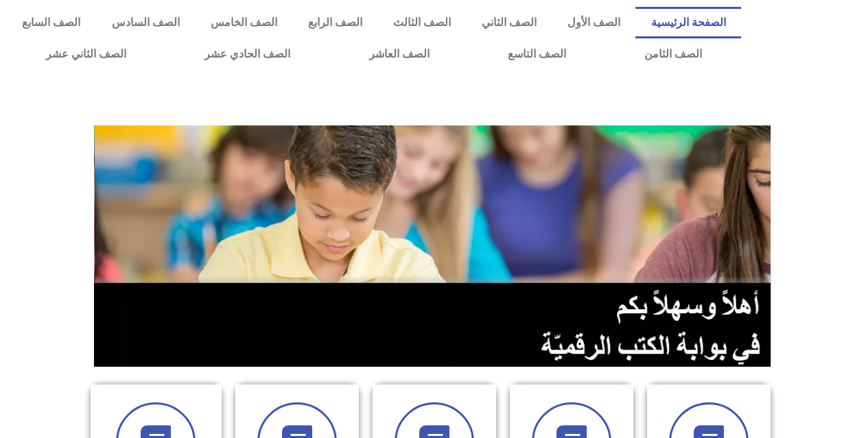  I want to click on a: الصف السابع, so click(52, 23).